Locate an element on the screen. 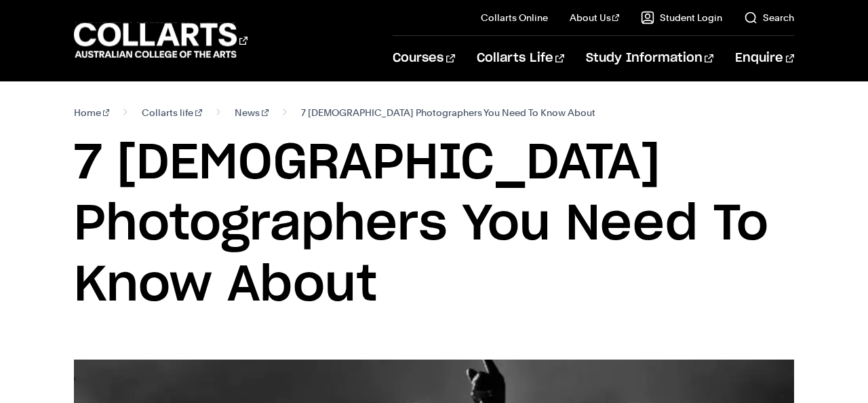 The height and width of the screenshot is (403, 868). a: Study Information is located at coordinates (649, 59).